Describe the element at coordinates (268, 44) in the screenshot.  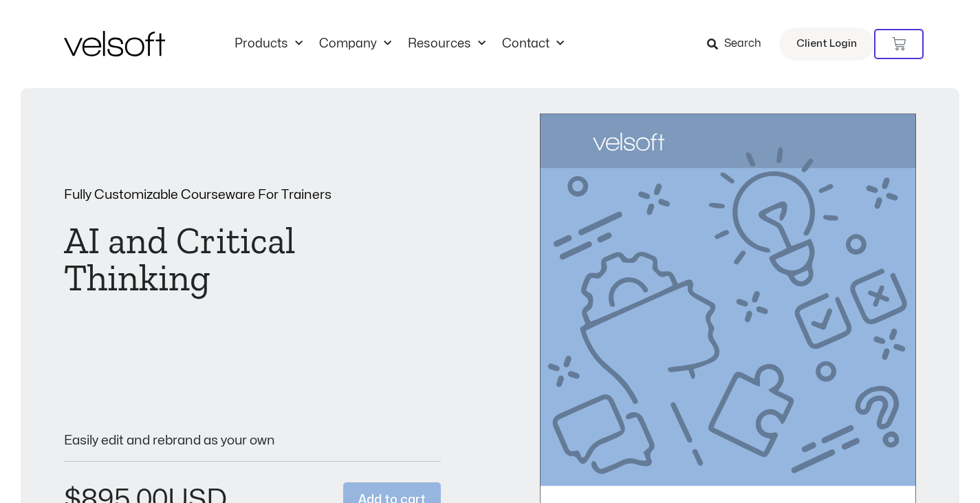
I see `a: ProductsMenu Toggle` at that location.